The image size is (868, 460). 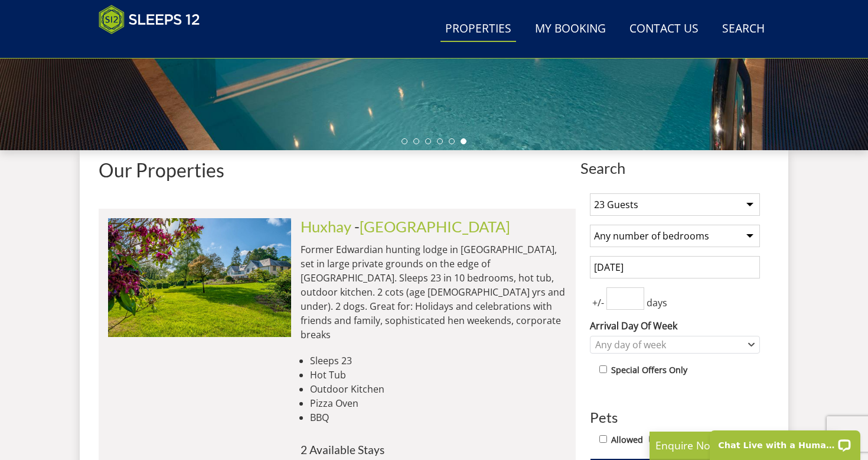 What do you see at coordinates (664, 29) in the screenshot?
I see `a: Contact Us` at bounding box center [664, 29].